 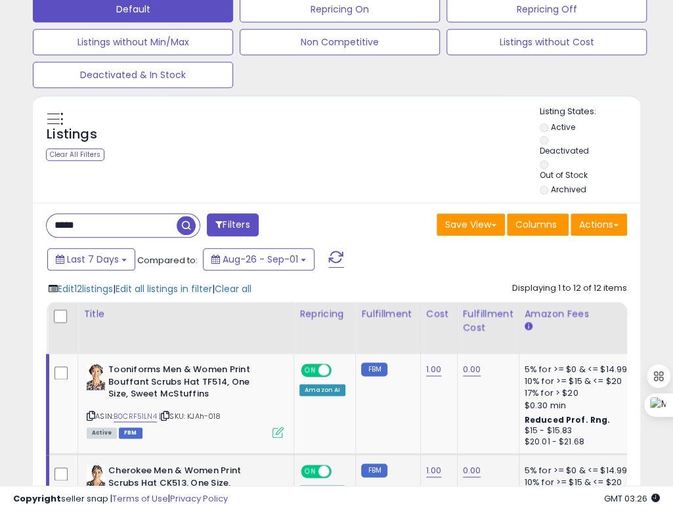 I want to click on span: Edit all listings in filter, so click(x=163, y=289).